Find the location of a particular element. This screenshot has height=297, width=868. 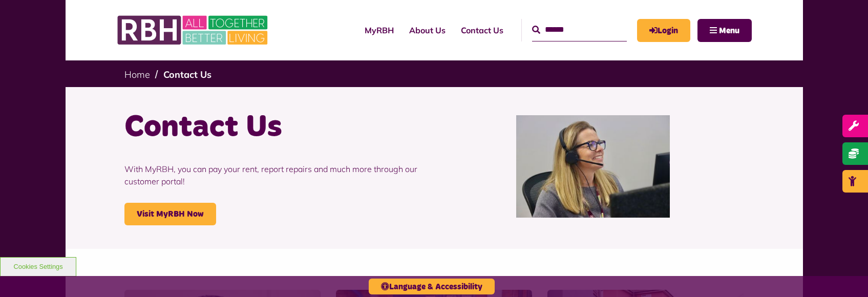

input: Search is located at coordinates (579, 30).